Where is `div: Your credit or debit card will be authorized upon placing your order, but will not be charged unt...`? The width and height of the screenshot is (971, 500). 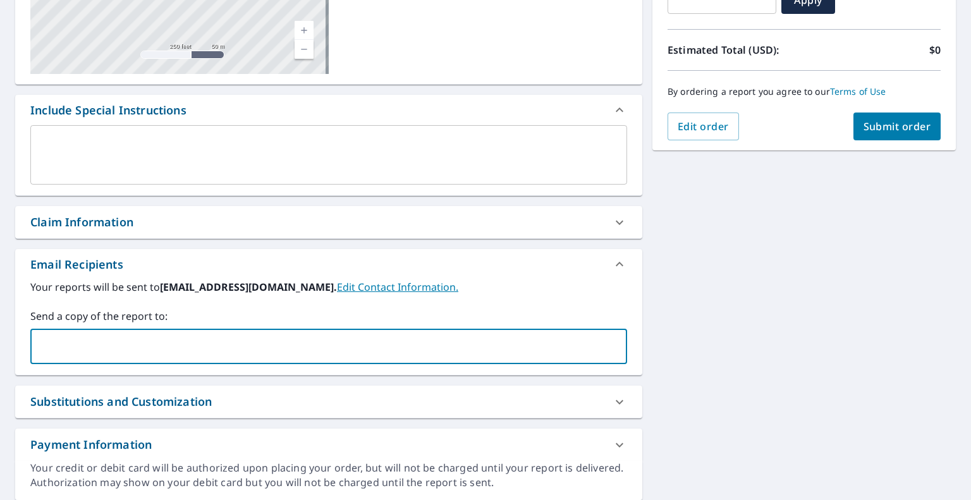 div: Your credit or debit card will be authorized upon placing your order, but will not be charged unt... is located at coordinates (329, 476).